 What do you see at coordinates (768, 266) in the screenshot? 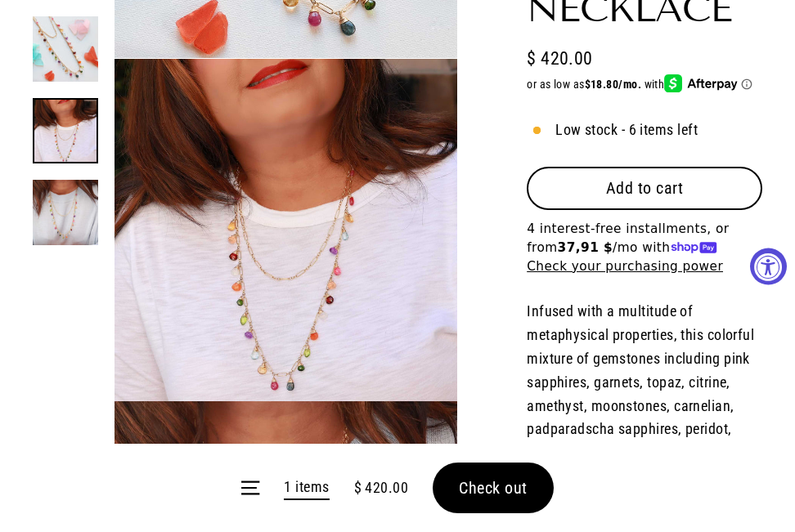
I see `button: Accessibility Widget, click to open` at bounding box center [768, 266].